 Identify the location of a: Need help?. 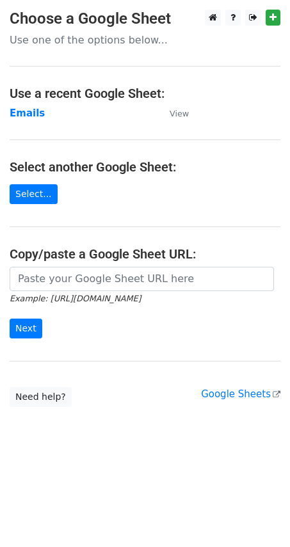
(40, 397).